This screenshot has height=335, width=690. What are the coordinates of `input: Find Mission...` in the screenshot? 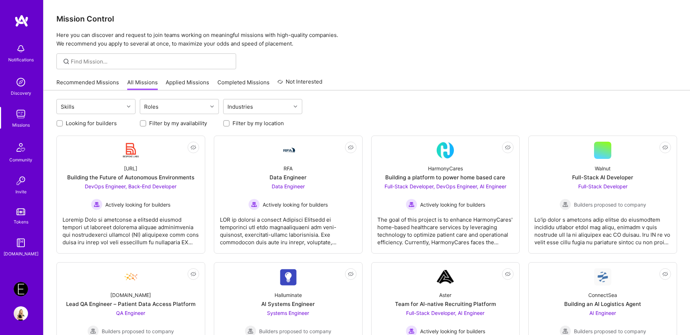 It's located at (150, 61).